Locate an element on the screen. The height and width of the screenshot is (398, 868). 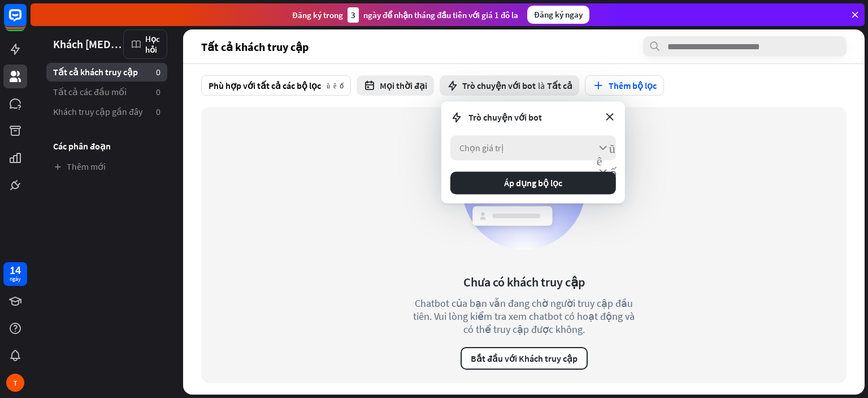
button: Mọi thời đại is located at coordinates (395, 86).